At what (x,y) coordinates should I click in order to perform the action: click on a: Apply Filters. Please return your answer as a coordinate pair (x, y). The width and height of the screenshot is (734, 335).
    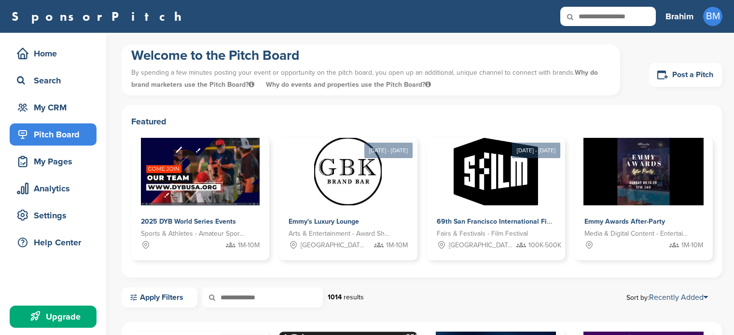
    Looking at the image, I should click on (159, 298).